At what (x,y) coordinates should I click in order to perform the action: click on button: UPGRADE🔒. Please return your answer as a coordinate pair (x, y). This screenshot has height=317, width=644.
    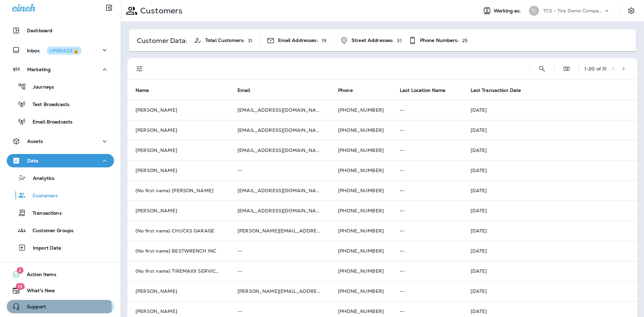
    Looking at the image, I should click on (64, 51).